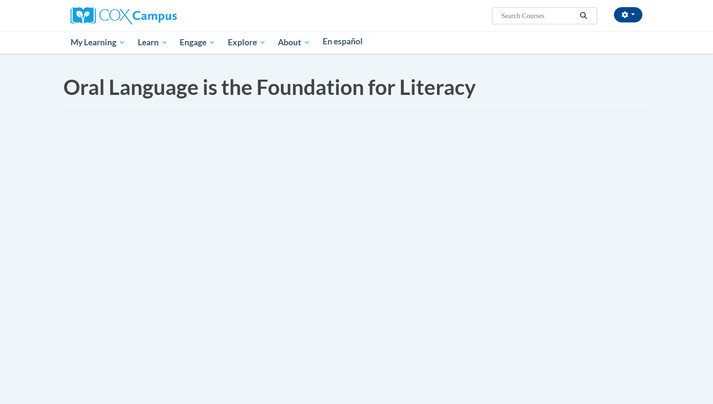 The image size is (713, 404). What do you see at coordinates (197, 42) in the screenshot?
I see `a: Engage` at bounding box center [197, 42].